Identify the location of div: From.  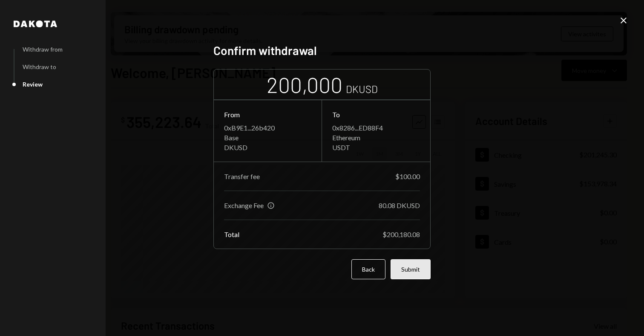
(267, 115).